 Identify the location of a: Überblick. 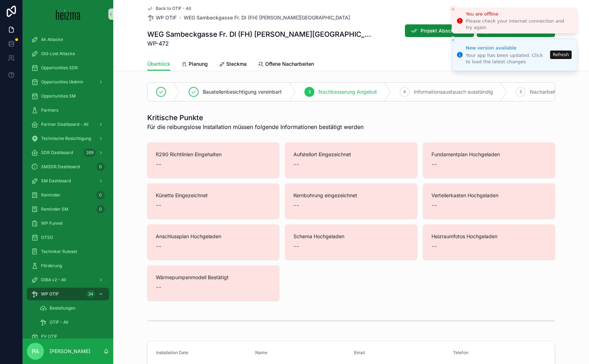
(159, 64).